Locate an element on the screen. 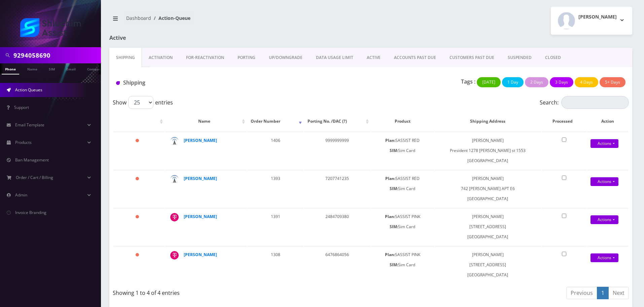  label: Show entries is located at coordinates (143, 102).